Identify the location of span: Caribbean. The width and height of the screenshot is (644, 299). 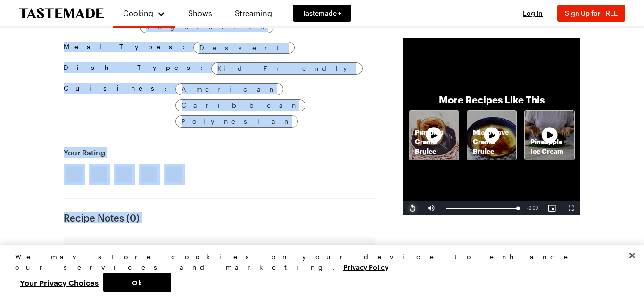
(241, 106).